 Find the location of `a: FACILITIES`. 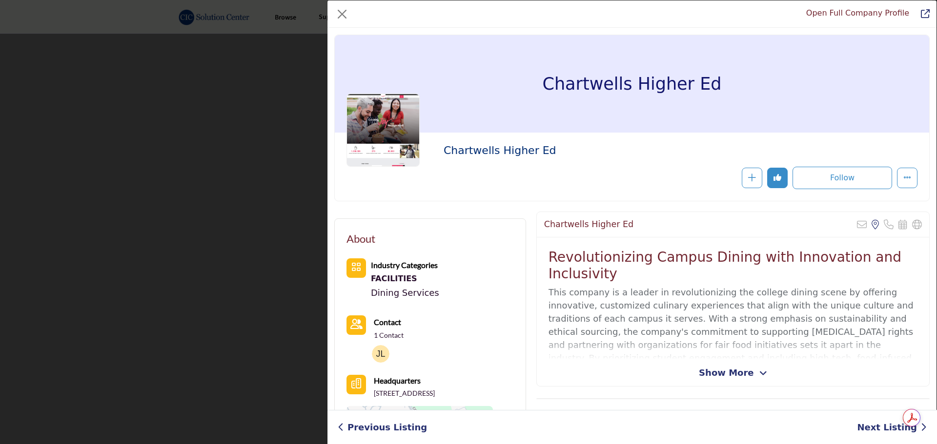

a: FACILITIES is located at coordinates (405, 279).